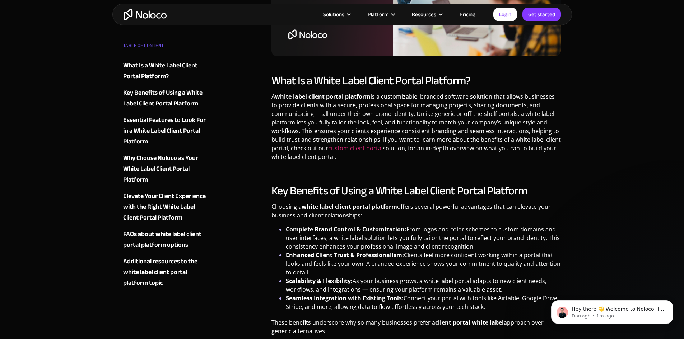 This screenshot has height=339, width=684. Describe the element at coordinates (167, 169) in the screenshot. I see `a: Why Choose Noloco as Your White Label Client Portal Platform` at that location.